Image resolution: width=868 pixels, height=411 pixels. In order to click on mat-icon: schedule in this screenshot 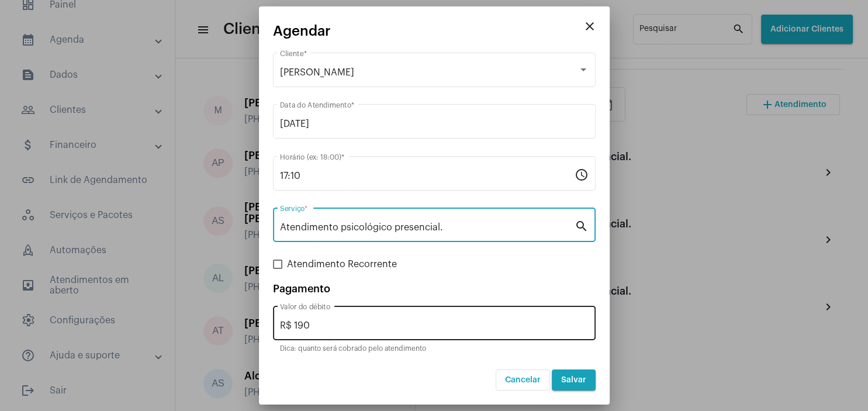, I will do `click(582, 174)`.